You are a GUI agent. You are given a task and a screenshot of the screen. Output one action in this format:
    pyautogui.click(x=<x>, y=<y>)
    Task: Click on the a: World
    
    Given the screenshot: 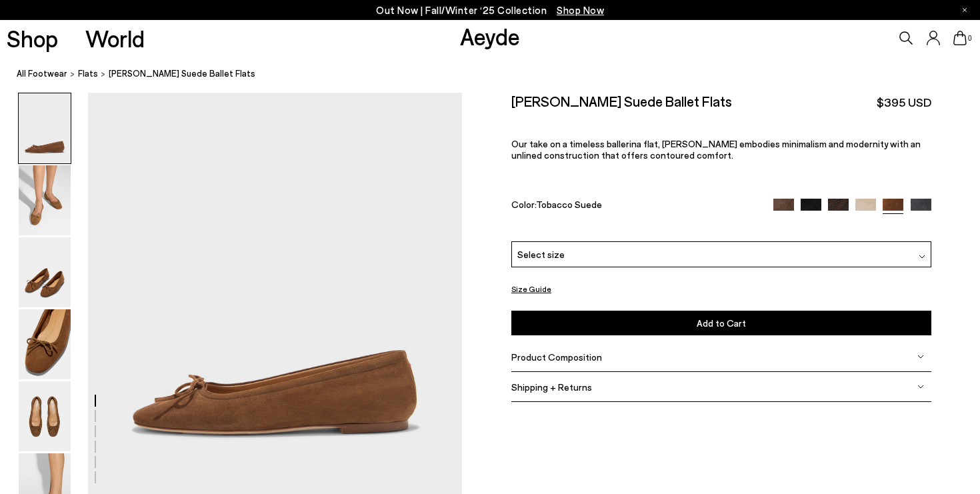 What is the action you would take?
    pyautogui.click(x=115, y=38)
    